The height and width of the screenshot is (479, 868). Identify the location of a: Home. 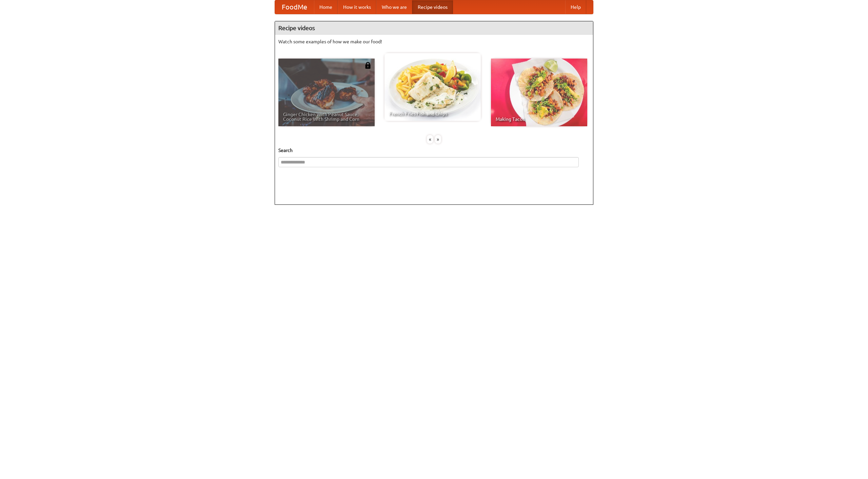
(325, 7).